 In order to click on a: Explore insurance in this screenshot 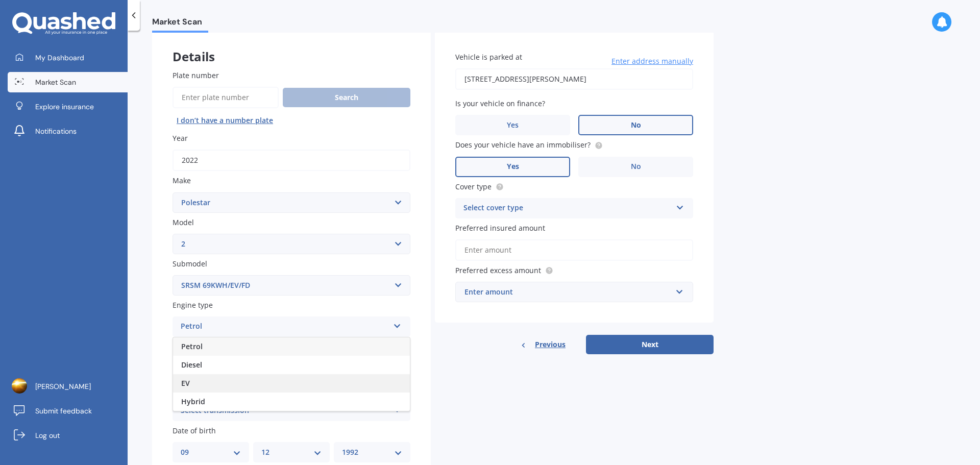, I will do `click(67, 107)`.